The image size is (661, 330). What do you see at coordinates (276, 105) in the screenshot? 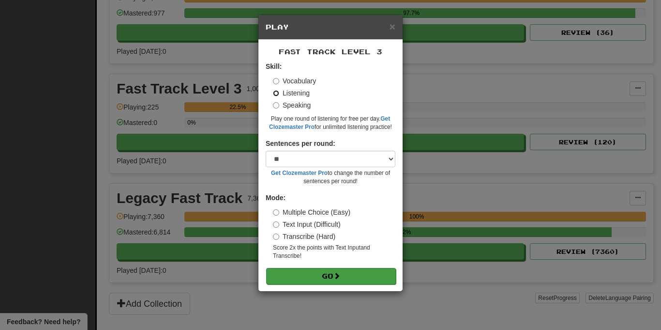
I see `input: Speaking` at bounding box center [276, 105].